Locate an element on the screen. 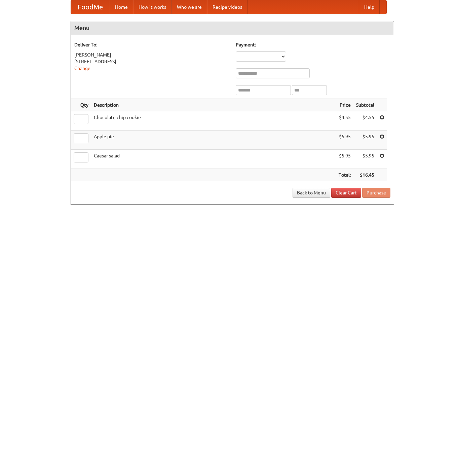  a: Home is located at coordinates (121, 7).